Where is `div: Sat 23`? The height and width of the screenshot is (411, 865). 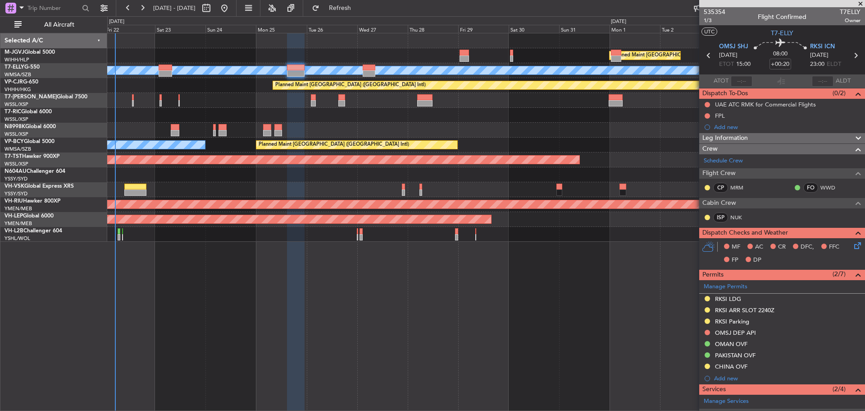 div: Sat 23 is located at coordinates (180, 29).